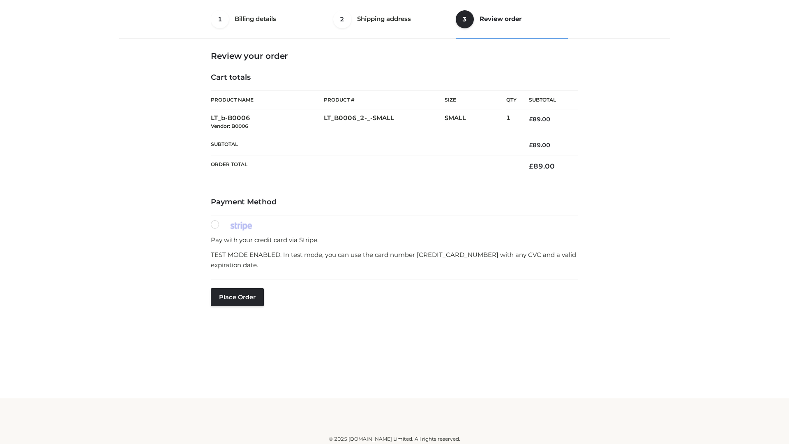 Image resolution: width=789 pixels, height=444 pixels. I want to click on th: Qty, so click(512, 100).